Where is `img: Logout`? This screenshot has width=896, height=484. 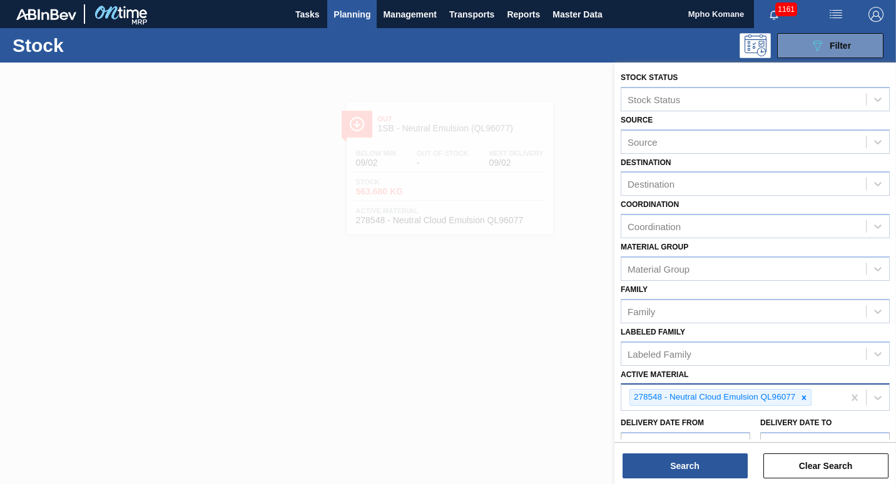
img: Logout is located at coordinates (876, 14).